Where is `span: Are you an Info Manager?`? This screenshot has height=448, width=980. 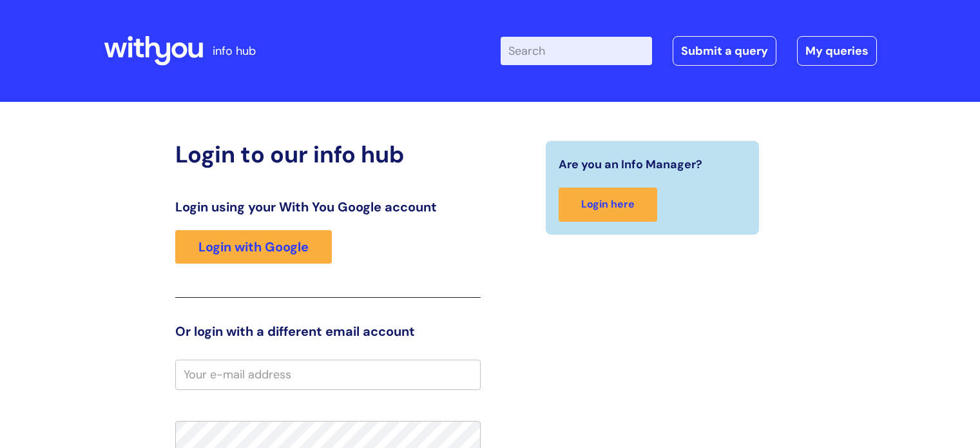 span: Are you an Info Manager? is located at coordinates (630, 164).